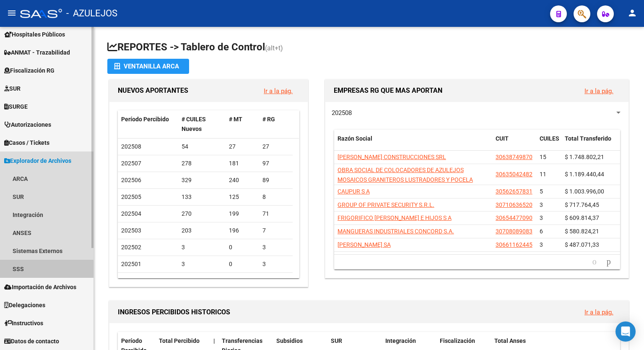 This screenshot has width=644, height=350. Describe the element at coordinates (242, 214) in the screenshot. I see `div: 199` at that location.